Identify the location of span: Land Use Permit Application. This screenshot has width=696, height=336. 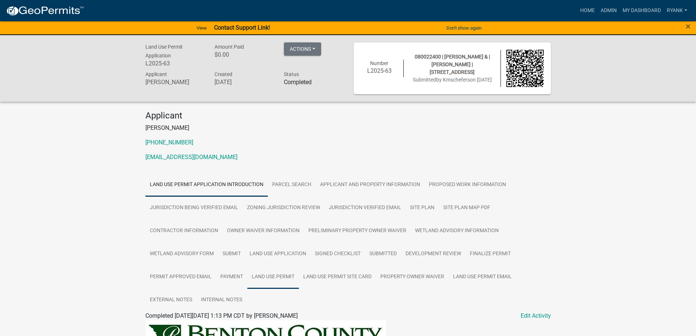
(164, 51).